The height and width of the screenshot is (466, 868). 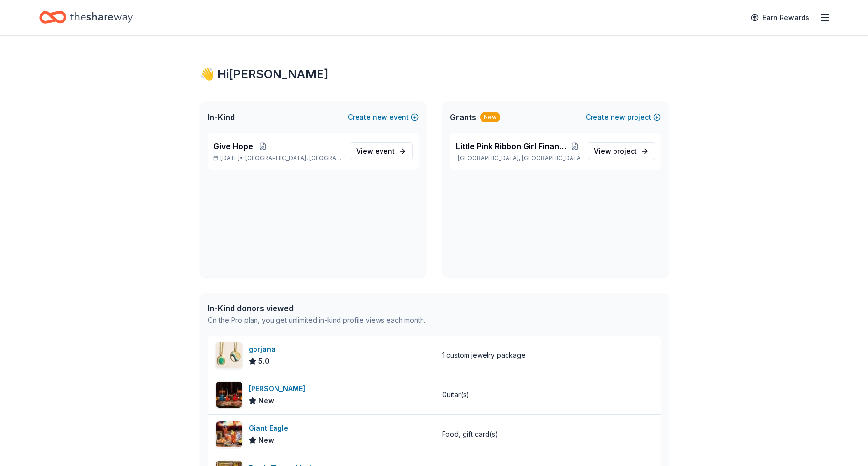 I want to click on a: Earn Rewards, so click(x=780, y=18).